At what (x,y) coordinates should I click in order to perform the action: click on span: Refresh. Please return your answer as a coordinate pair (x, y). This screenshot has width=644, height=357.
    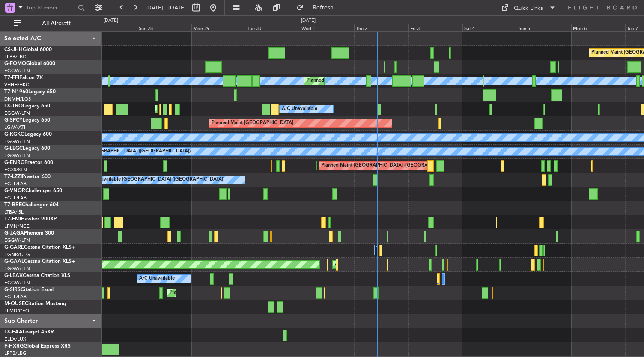
    Looking at the image, I should click on (323, 8).